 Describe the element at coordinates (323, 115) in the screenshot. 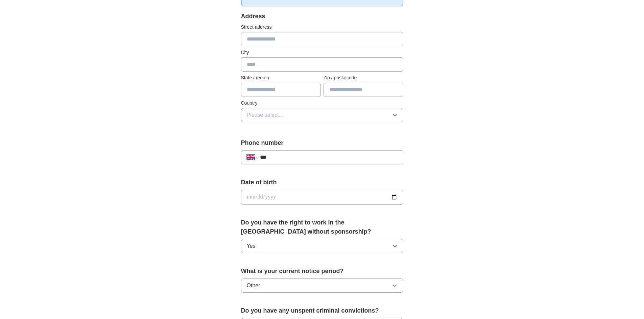

I see `button: Please select...` at that location.